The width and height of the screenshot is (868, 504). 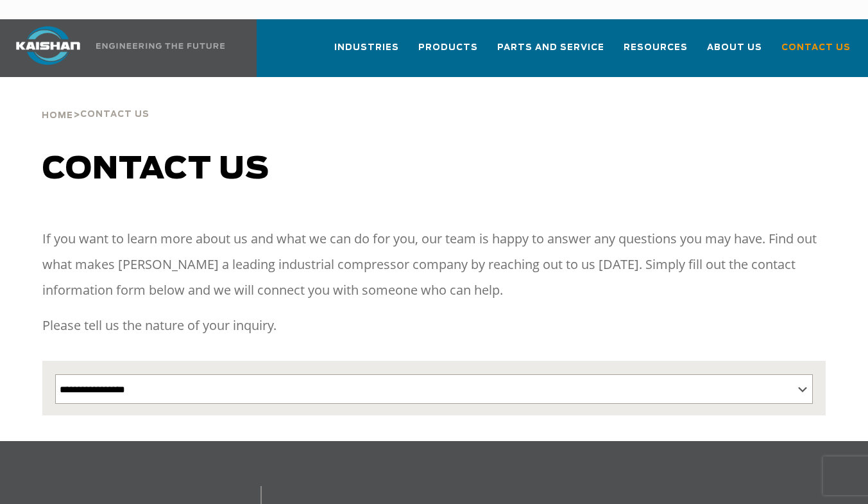 What do you see at coordinates (434, 265) in the screenshot?
I see `p: If you want to learn more about us and what we can do for you, our team is happy to answer any qu...` at bounding box center [434, 265].